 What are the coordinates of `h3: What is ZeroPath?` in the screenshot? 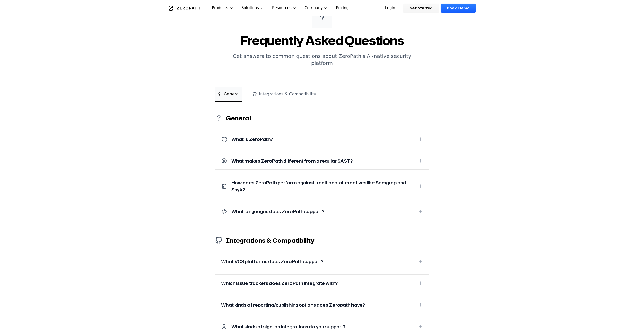 It's located at (252, 139).